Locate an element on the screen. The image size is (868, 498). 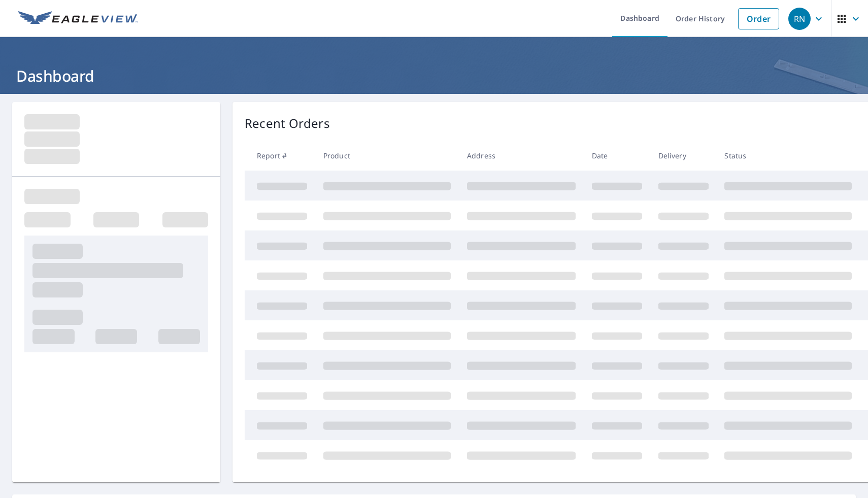
th: Address is located at coordinates (522, 156).